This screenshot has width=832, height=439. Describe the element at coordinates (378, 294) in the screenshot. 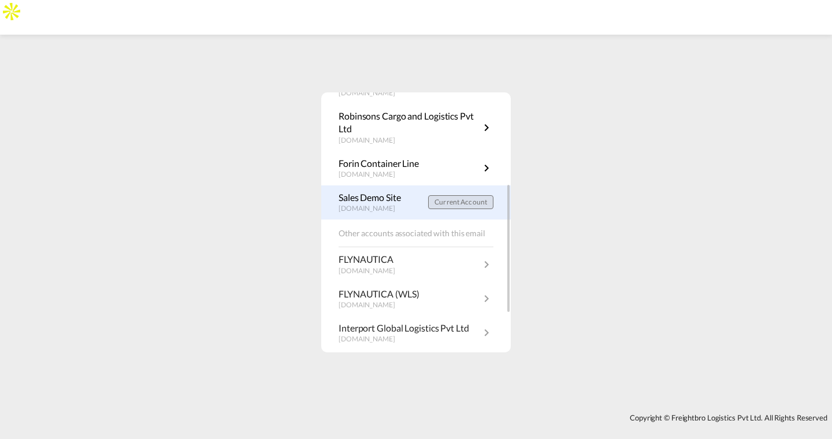

I see `p: FLYNAUTICA (WLS)` at that location.